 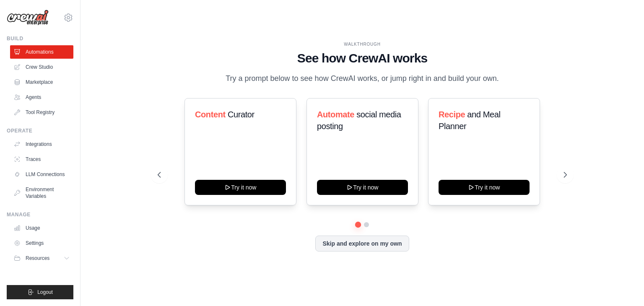 What do you see at coordinates (41, 258) in the screenshot?
I see `button: Resources` at bounding box center [41, 258].